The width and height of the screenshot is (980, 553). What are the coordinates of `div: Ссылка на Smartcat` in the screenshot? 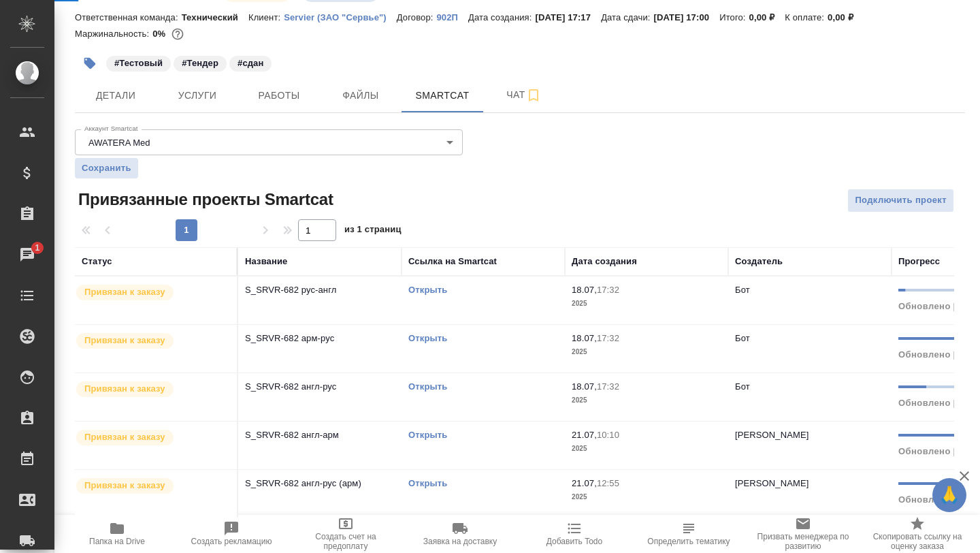 It's located at (453, 262).